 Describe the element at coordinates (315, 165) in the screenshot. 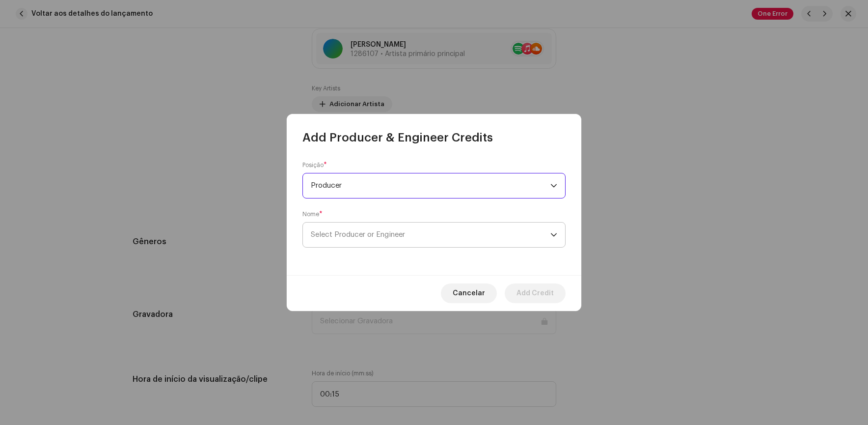

I see `label: Posição` at that location.